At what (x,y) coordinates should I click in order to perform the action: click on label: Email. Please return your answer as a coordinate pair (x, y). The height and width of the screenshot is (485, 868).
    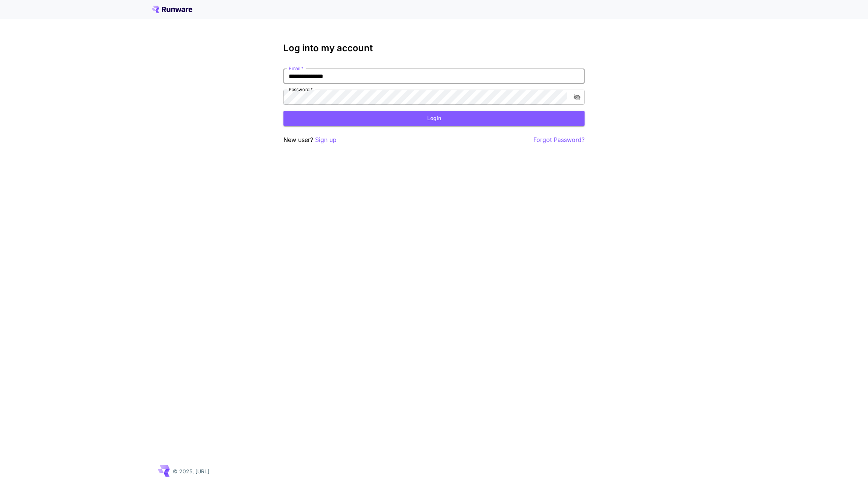
    Looking at the image, I should click on (296, 68).